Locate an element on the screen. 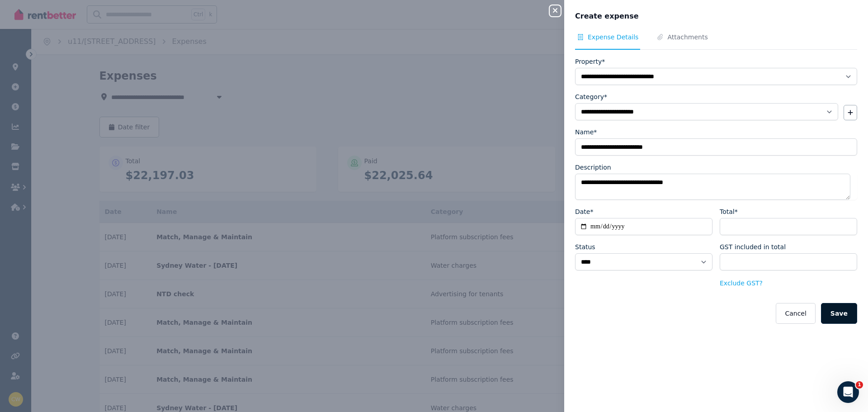 This screenshot has height=412, width=868. span: Create expense is located at coordinates (606, 16).